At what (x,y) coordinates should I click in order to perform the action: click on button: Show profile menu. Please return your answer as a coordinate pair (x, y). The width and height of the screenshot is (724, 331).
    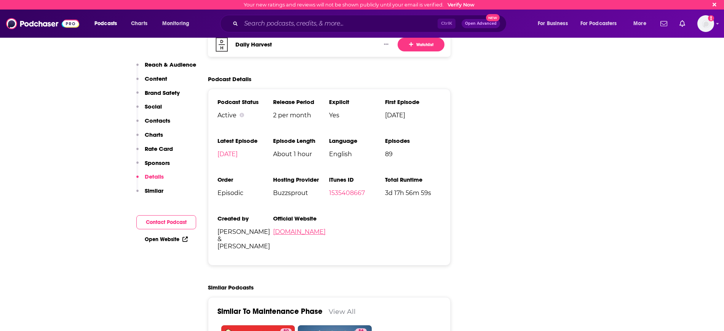
    Looking at the image, I should click on (706, 24).